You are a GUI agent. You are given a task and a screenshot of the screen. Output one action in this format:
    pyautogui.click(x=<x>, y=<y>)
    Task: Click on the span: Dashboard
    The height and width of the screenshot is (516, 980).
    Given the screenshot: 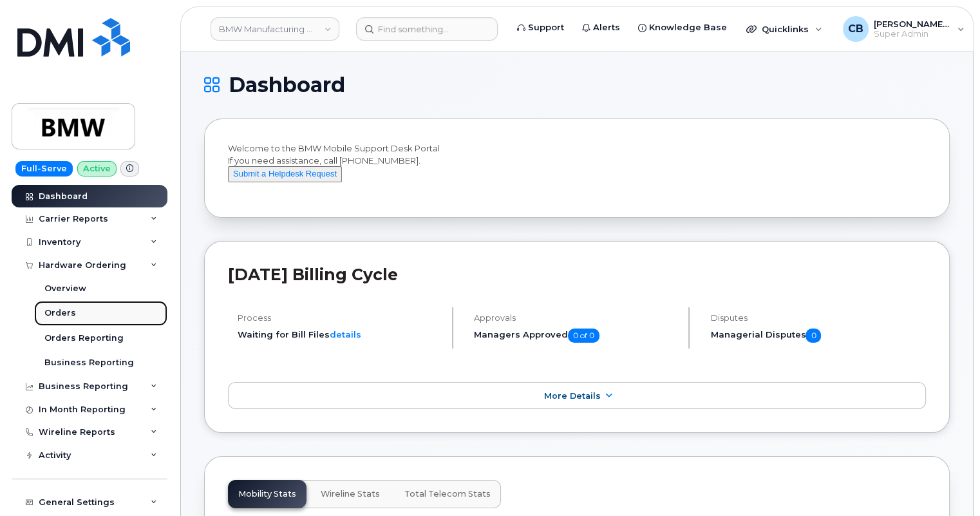 What is the action you would take?
    pyautogui.click(x=286, y=85)
    